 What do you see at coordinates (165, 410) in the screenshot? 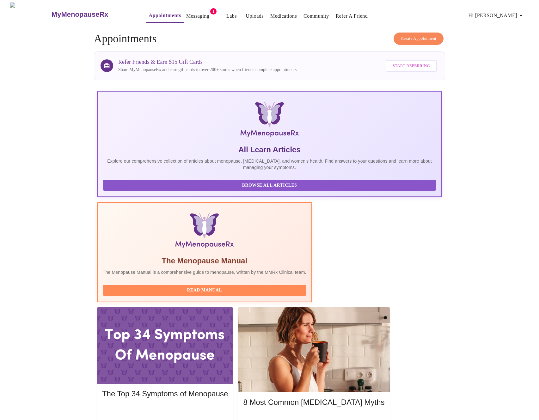
I see `span: Read More` at bounding box center [165, 410].